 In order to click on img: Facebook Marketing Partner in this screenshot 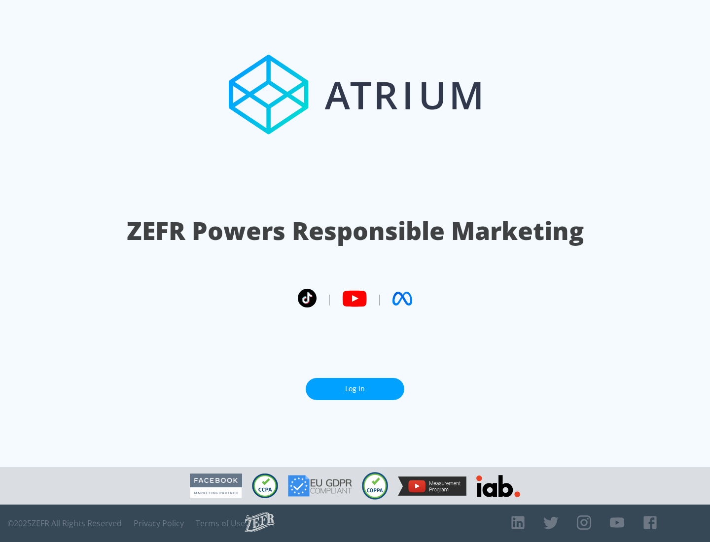, I will do `click(216, 486)`.